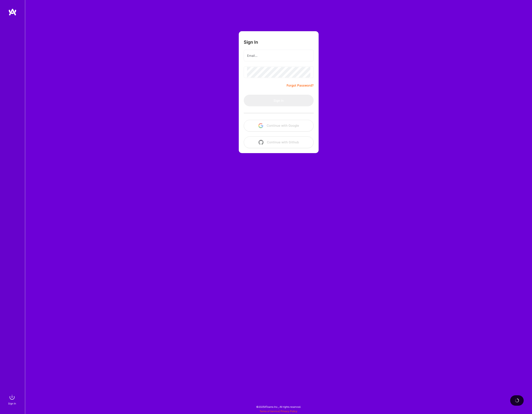  What do you see at coordinates (300, 85) in the screenshot?
I see `a: Forgot Password?` at bounding box center [300, 85].